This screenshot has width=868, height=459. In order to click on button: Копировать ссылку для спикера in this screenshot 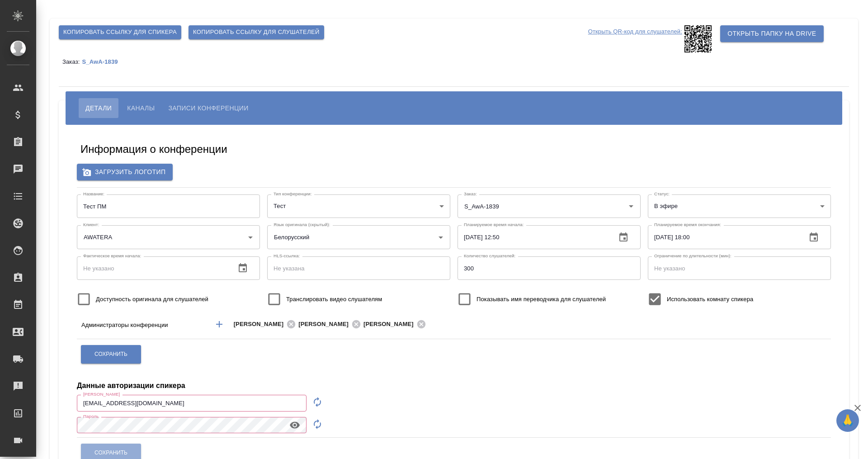, I will do `click(120, 32)`.